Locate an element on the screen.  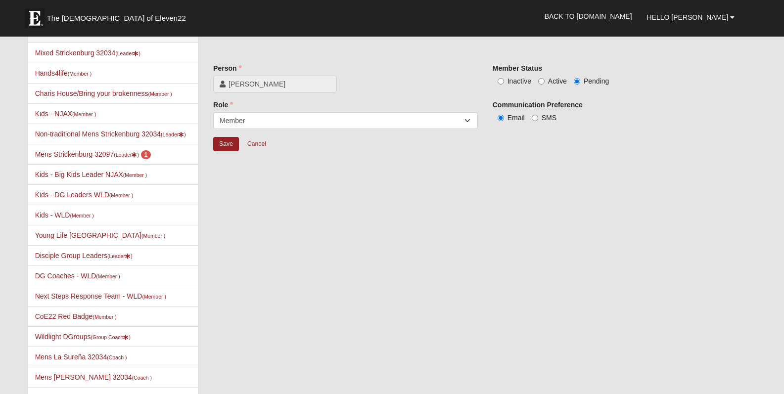
a: Mixed Strickenburg 32034(Leader) is located at coordinates (87, 53).